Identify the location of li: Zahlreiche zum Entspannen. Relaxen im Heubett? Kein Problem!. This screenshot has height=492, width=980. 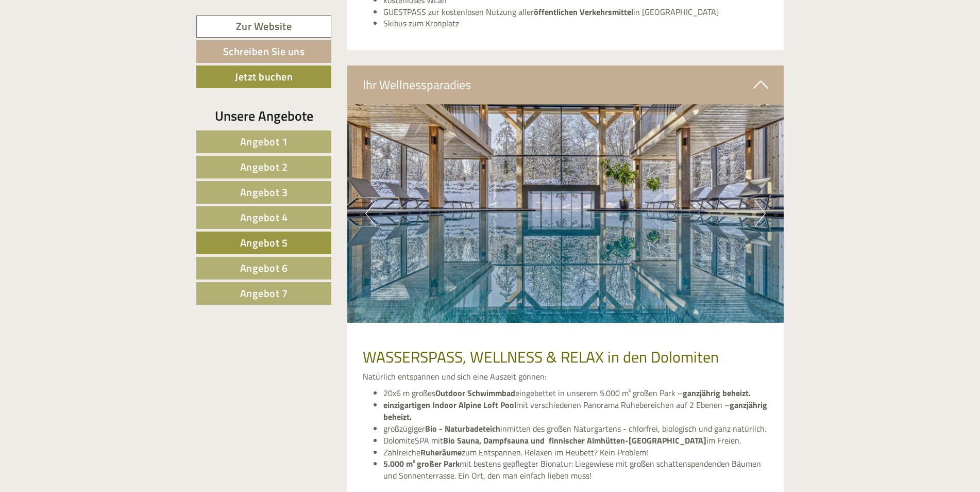
(576, 452).